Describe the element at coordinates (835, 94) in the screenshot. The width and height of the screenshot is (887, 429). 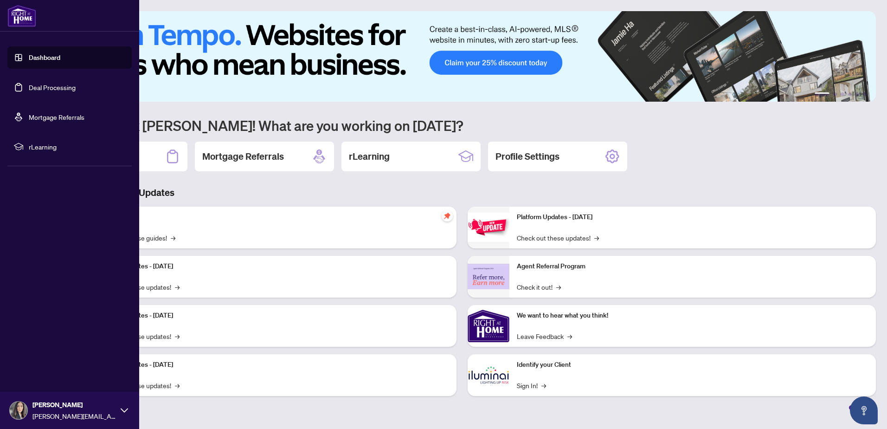
I see `button: 2` at that location.